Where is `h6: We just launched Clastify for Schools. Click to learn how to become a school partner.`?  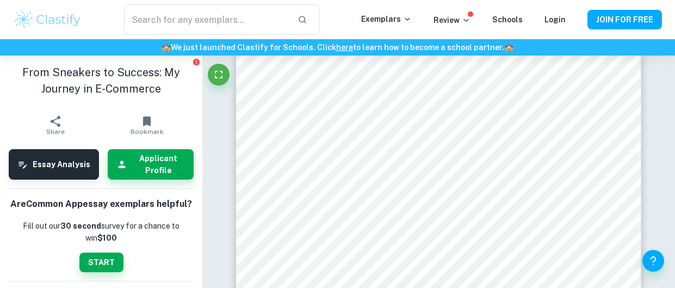
h6: We just launched Clastify for Schools. Click to learn how to become a school partner. is located at coordinates (337, 47).